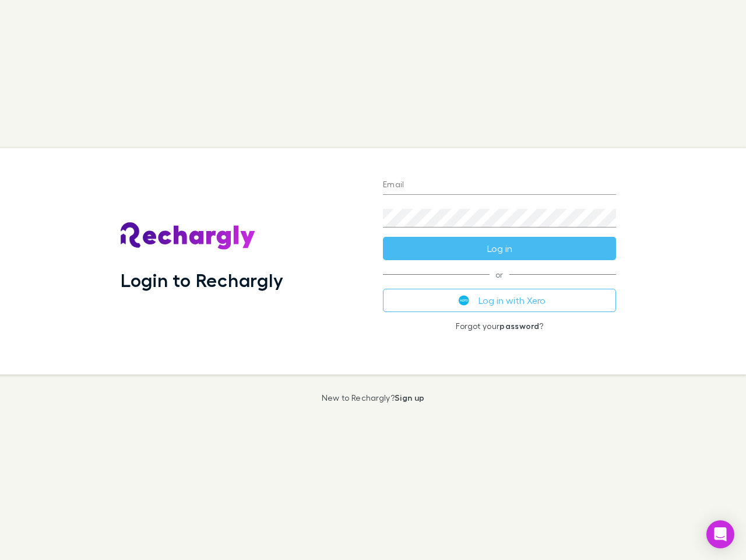 The height and width of the screenshot is (560, 746). What do you see at coordinates (519, 326) in the screenshot?
I see `a: password` at bounding box center [519, 326].